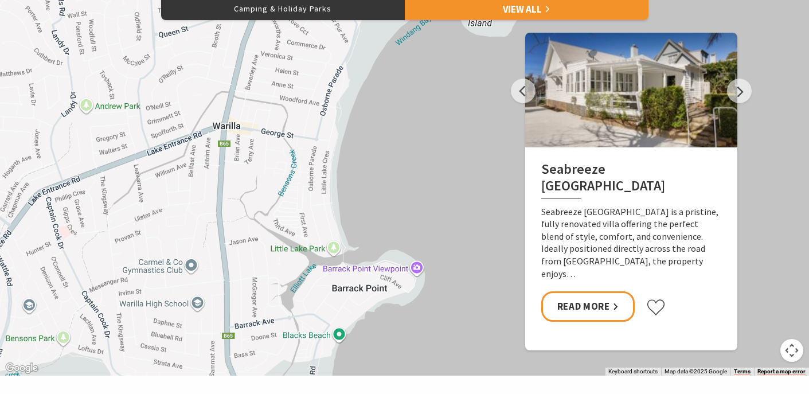 The height and width of the screenshot is (394, 809). What do you see at coordinates (739, 91) in the screenshot?
I see `button: Next` at bounding box center [739, 91].